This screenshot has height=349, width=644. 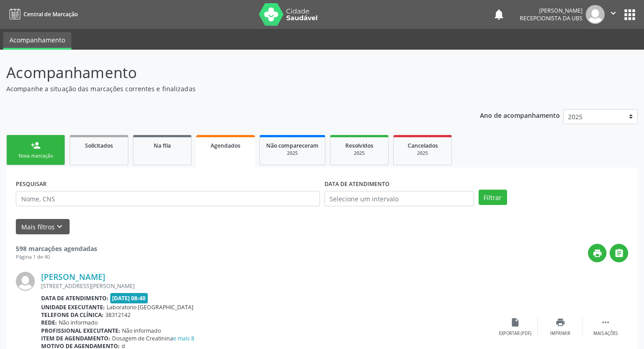 What do you see at coordinates (163, 145) in the screenshot?
I see `span: Na fila` at bounding box center [163, 145].